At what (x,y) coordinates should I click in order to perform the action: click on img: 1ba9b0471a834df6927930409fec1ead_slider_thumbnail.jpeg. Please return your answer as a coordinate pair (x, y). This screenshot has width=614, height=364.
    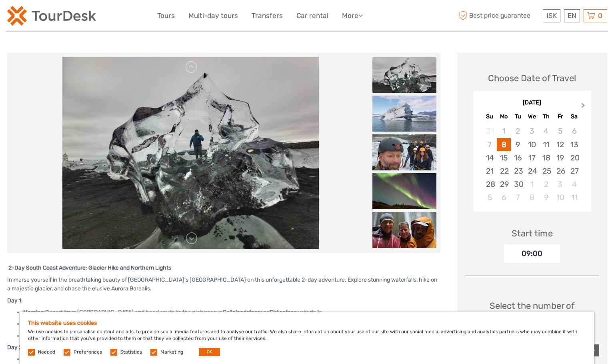
    Looking at the image, I should click on (404, 114).